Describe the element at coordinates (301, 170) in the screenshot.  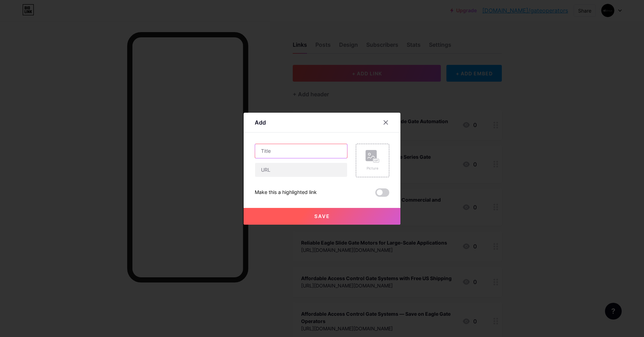
I see `input: URL` at that location.